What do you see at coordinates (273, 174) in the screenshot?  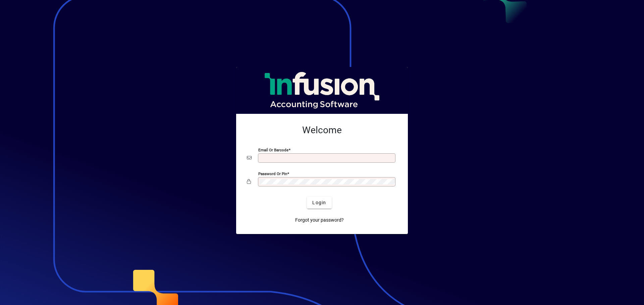 I see `mat-label: Password or Pin` at bounding box center [273, 174].